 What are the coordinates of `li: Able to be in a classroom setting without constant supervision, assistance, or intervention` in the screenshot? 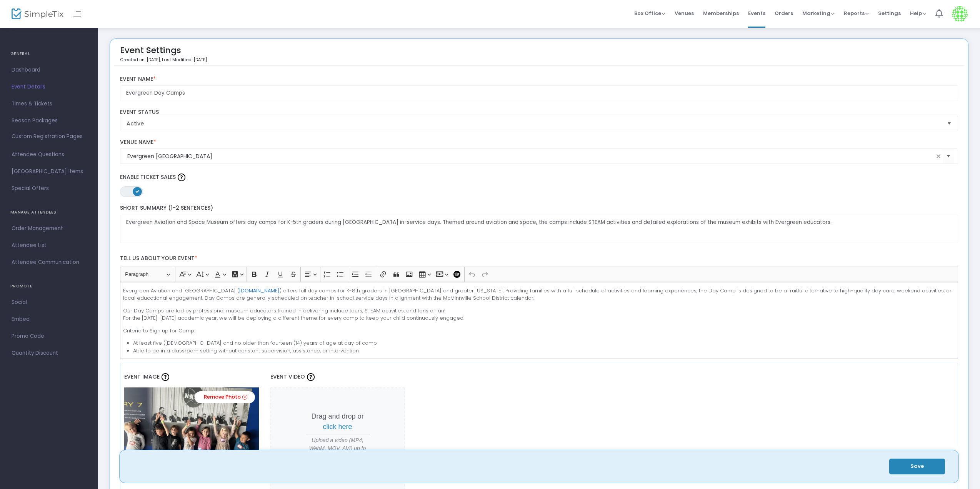 It's located at (544, 351).